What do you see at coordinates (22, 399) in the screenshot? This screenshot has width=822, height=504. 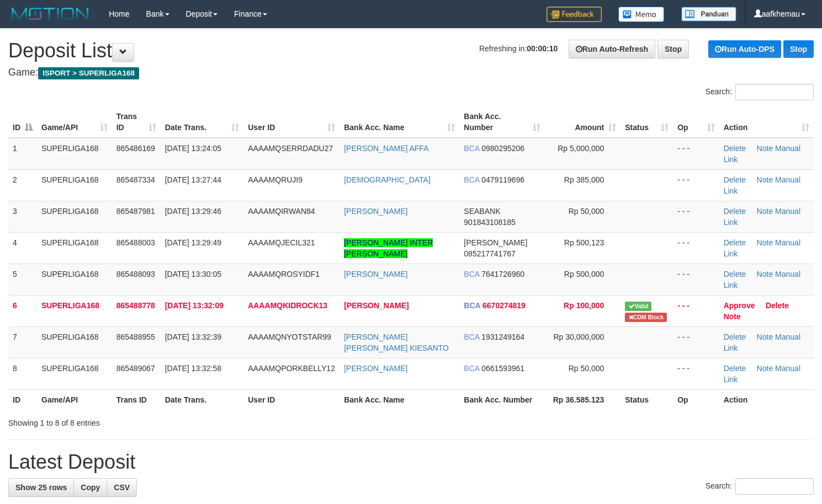 I see `th: ID` at bounding box center [22, 399].